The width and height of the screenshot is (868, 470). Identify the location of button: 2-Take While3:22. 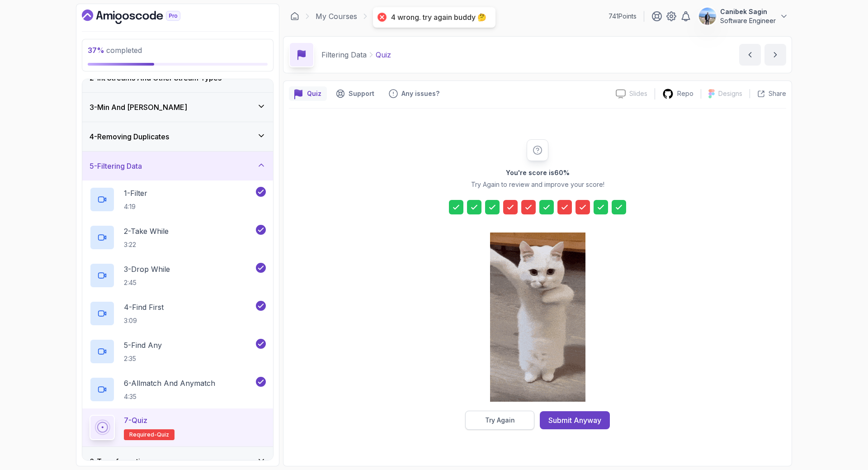
(178, 237).